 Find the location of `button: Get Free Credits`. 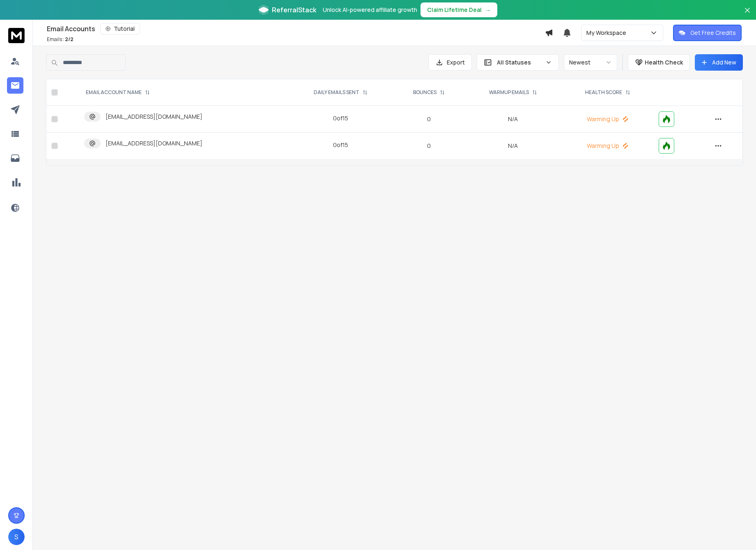

button: Get Free Credits is located at coordinates (707, 32).